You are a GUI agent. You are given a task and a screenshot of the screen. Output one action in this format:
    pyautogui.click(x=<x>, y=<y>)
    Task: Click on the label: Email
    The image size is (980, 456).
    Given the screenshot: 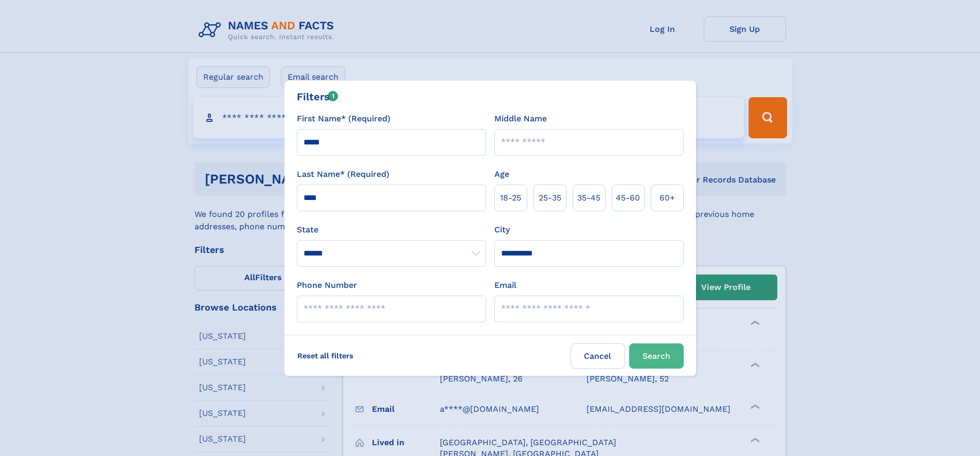 What is the action you would take?
    pyautogui.click(x=505, y=286)
    